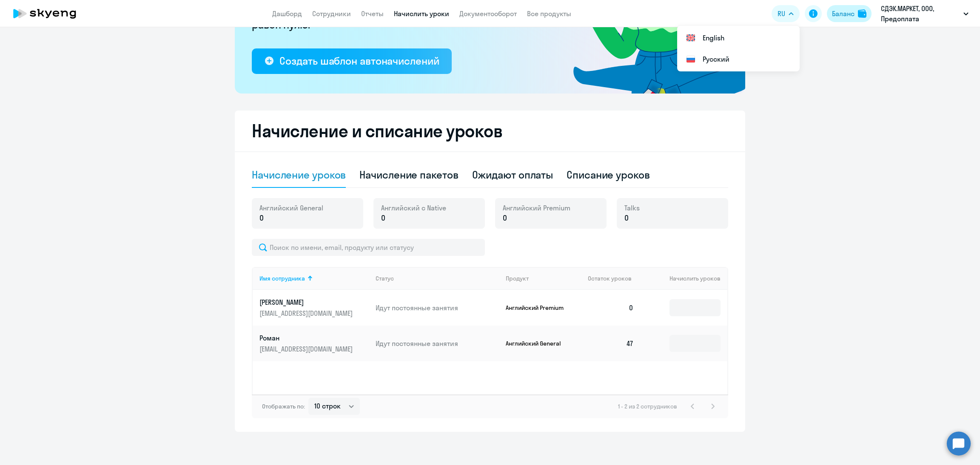 This screenshot has width=980, height=465. I want to click on p: СДЭК.МАРКЕТ, ООО, Предоплата, so click(921, 13).